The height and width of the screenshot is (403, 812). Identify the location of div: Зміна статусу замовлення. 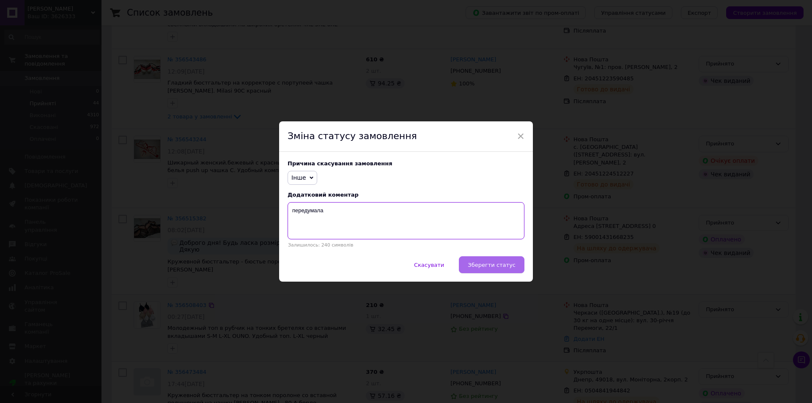
(406, 137).